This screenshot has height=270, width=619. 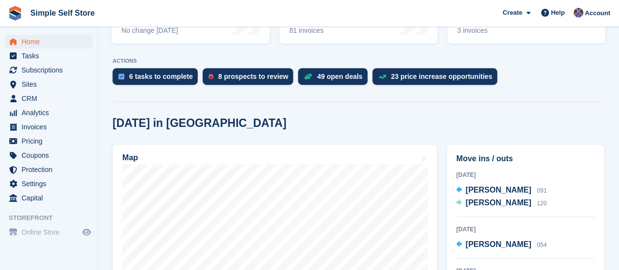 What do you see at coordinates (87, 232) in the screenshot?
I see `a: Preview store` at bounding box center [87, 232].